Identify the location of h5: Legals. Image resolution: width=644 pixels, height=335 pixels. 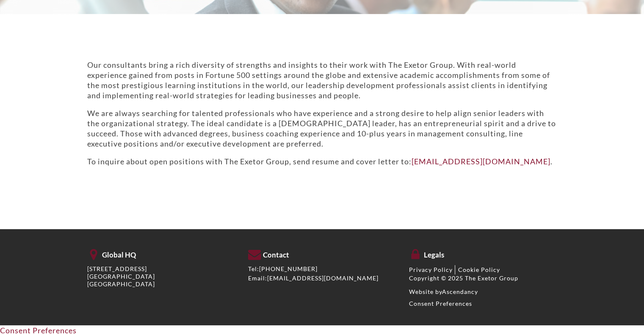
(483, 253).